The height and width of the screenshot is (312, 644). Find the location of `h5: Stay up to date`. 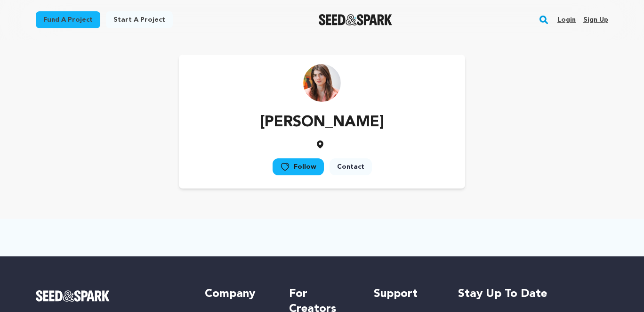

h5: Stay up to date is located at coordinates (533, 294).